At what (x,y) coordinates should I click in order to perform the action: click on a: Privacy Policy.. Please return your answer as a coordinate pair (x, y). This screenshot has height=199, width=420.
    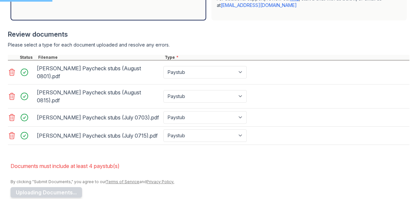
    Looking at the image, I should click on (161, 181).